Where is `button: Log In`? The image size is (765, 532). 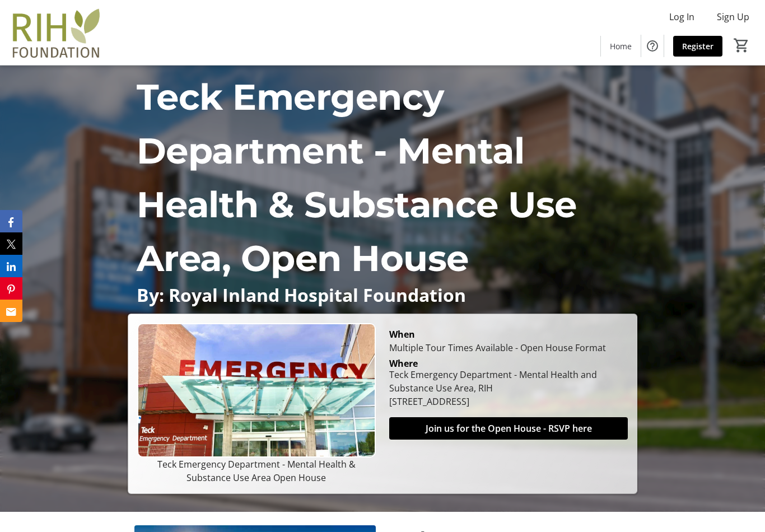 button: Log In is located at coordinates (682, 17).